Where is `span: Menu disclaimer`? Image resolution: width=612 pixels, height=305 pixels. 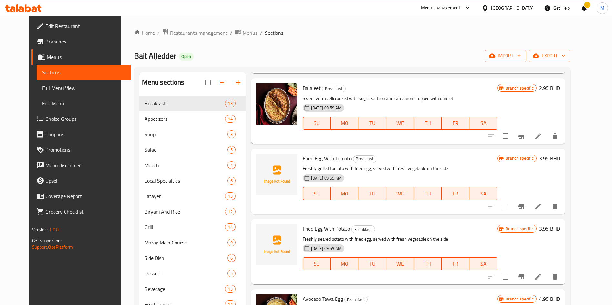 span: Menu disclaimer is located at coordinates (85, 165).